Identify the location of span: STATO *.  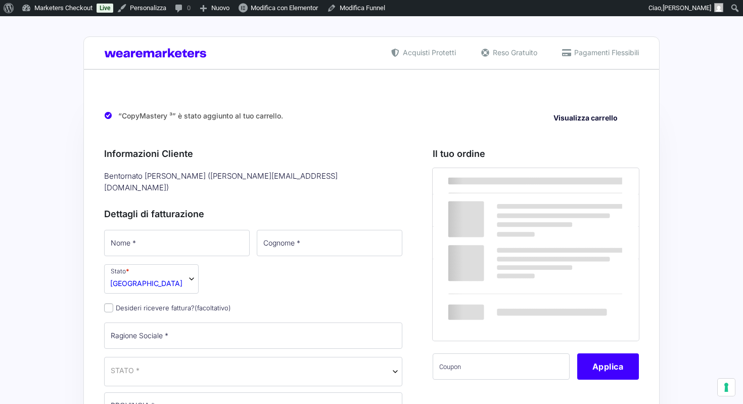
(125, 370).